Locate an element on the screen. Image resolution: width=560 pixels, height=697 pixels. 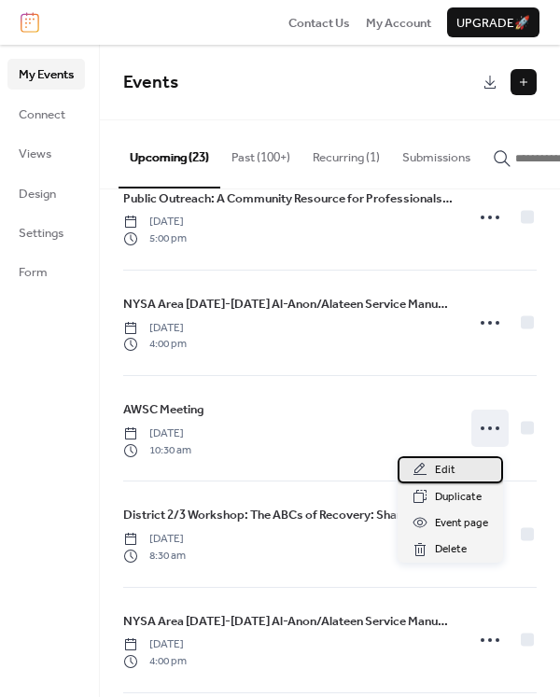
a: Contact Us is located at coordinates (319, 22).